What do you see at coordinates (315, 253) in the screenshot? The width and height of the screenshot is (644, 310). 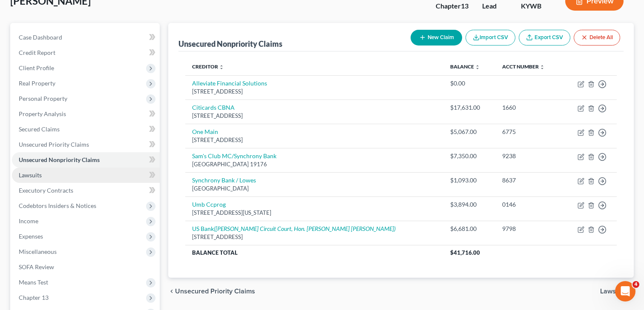 I see `th: Balance Total` at bounding box center [315, 253].